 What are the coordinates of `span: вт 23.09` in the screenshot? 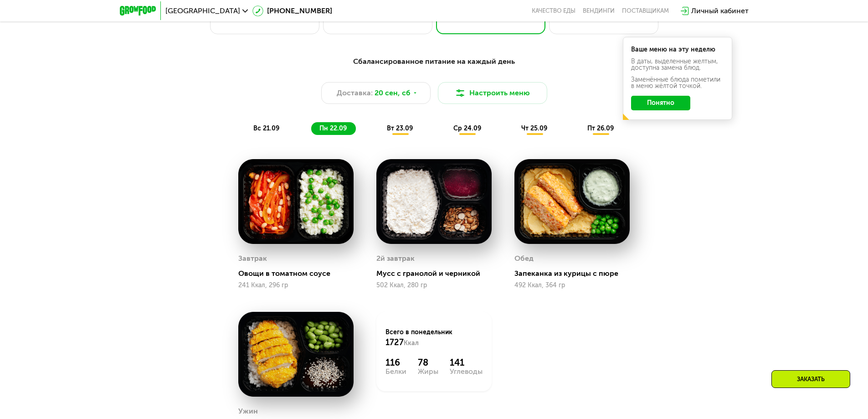 It's located at (400, 128).